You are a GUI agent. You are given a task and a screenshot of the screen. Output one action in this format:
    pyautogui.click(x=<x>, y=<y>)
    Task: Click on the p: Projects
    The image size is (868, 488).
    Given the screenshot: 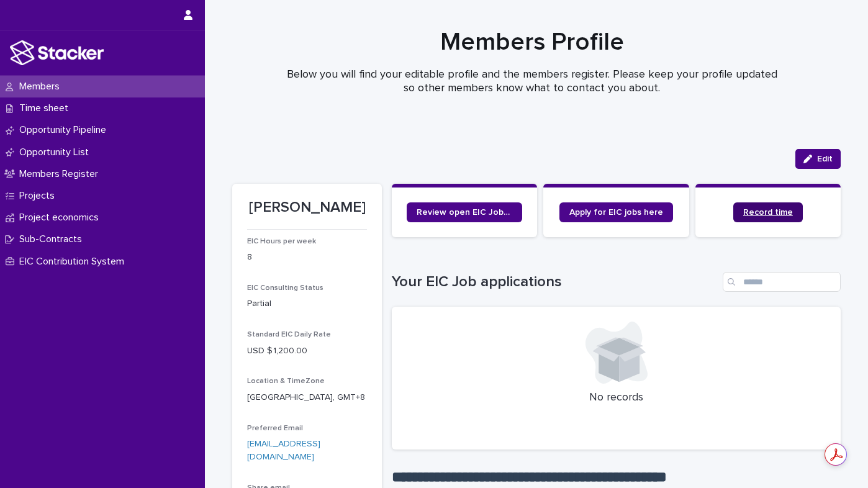 What is the action you would take?
    pyautogui.click(x=39, y=196)
    